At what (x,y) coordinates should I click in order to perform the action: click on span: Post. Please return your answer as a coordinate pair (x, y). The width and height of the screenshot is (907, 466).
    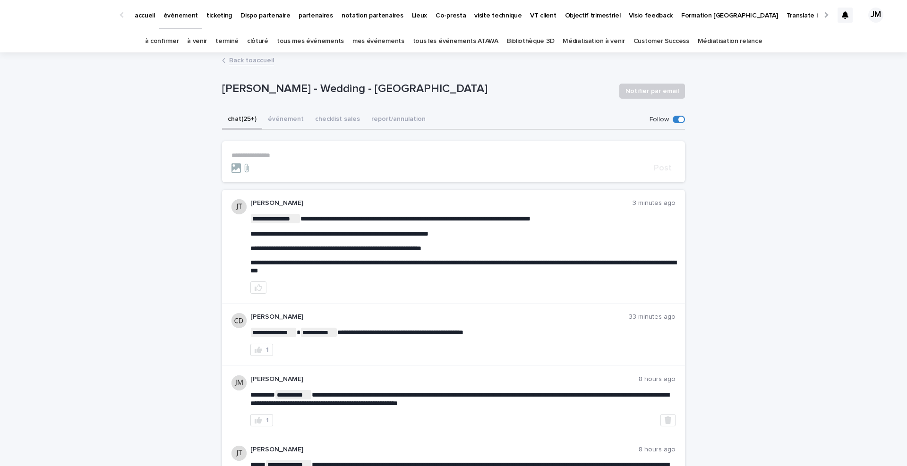
    Looking at the image, I should click on (663, 168).